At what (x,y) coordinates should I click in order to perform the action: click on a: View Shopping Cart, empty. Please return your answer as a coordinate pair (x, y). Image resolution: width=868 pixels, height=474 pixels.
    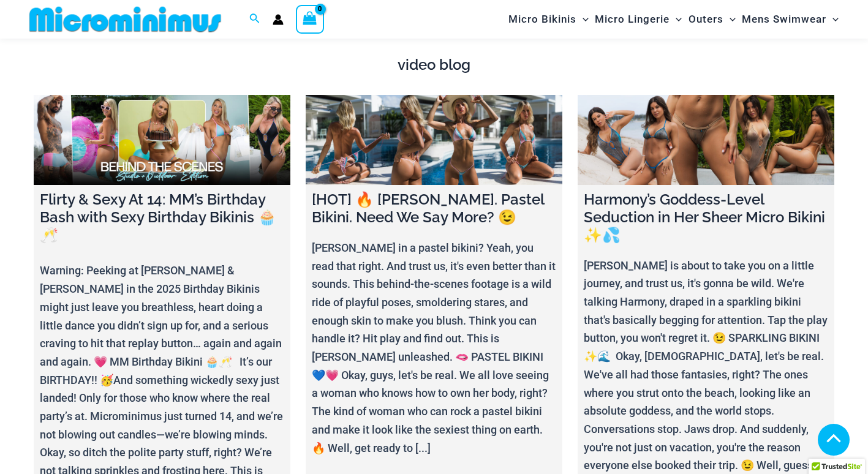
    Looking at the image, I should click on (310, 19).